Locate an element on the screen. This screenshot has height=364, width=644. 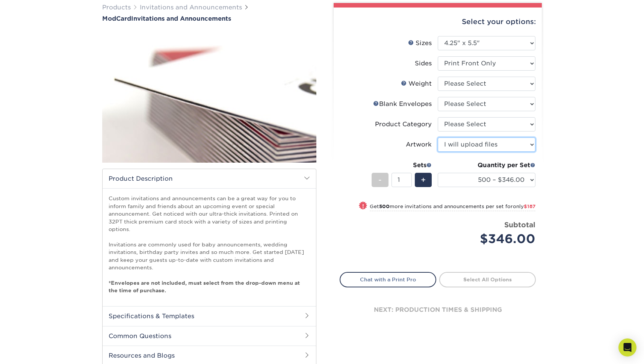
h2: Specifications & Templates is located at coordinates (209, 316).